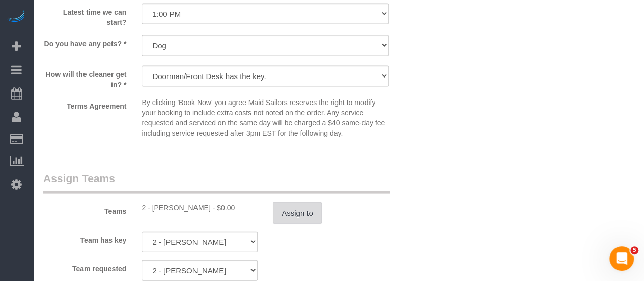  Describe the element at coordinates (85, 104) in the screenshot. I see `label: Terms Agreement` at that location.